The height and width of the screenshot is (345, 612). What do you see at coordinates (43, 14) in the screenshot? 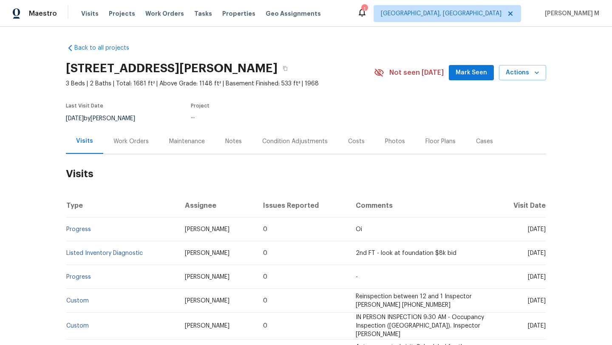
I see `span: Maestro` at bounding box center [43, 14].